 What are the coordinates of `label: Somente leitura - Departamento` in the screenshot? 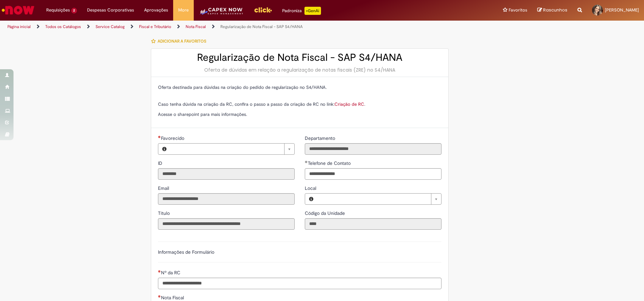 It's located at (321, 138).